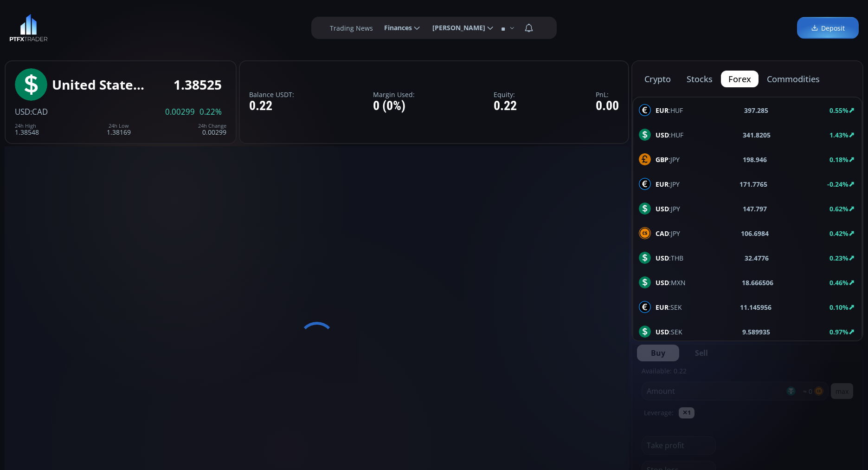 Image resolution: width=868 pixels, height=470 pixels. I want to click on button: crypto, so click(658, 79).